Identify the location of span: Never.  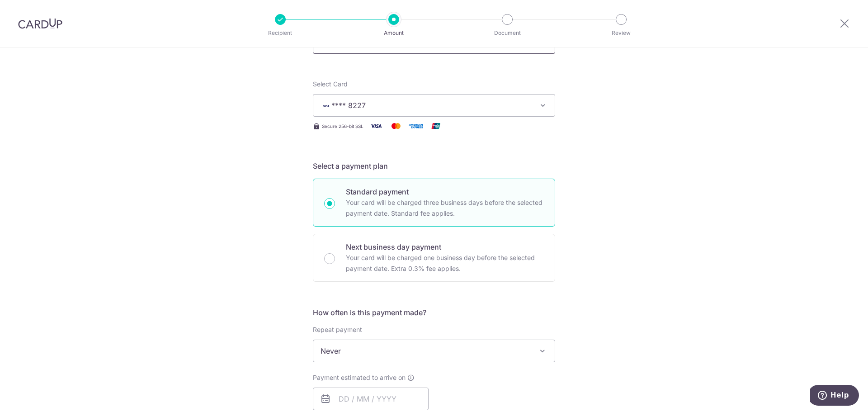
(434, 351).